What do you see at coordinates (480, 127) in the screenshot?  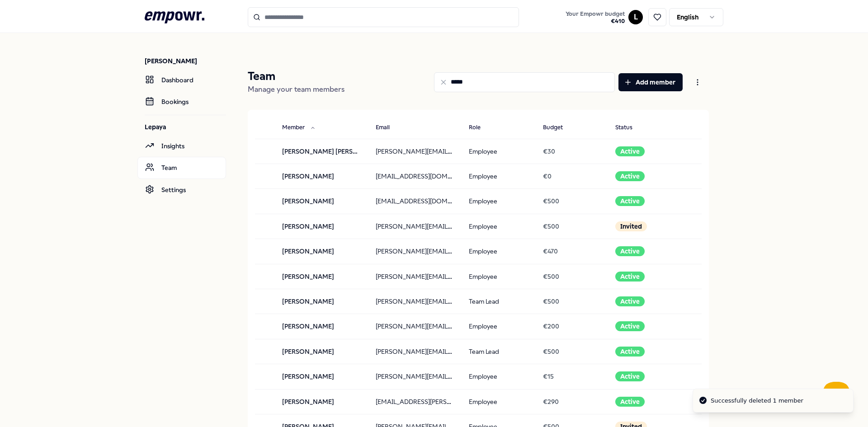 I see `button: Role` at bounding box center [480, 127].